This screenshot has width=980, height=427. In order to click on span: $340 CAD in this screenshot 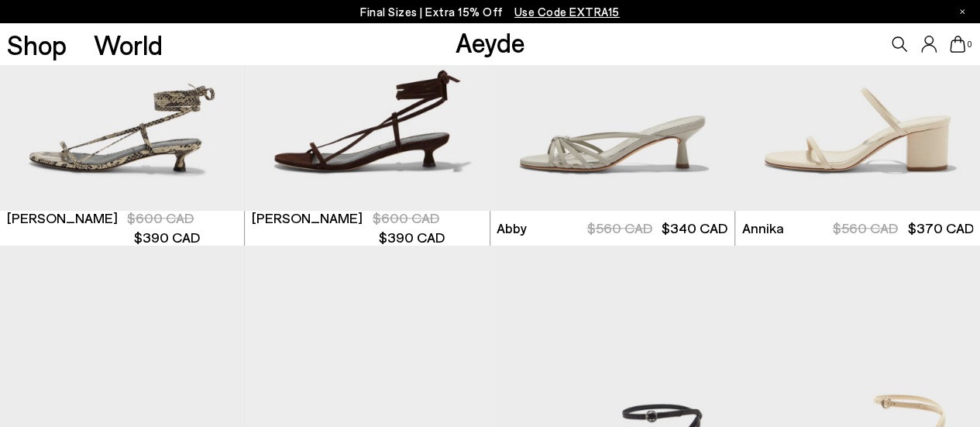, I will do `click(694, 228)`.